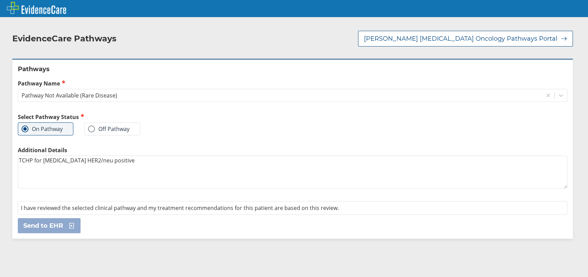 The width and height of the screenshot is (588, 277). Describe the element at coordinates (42, 129) in the screenshot. I see `label: On Pathway` at that location.